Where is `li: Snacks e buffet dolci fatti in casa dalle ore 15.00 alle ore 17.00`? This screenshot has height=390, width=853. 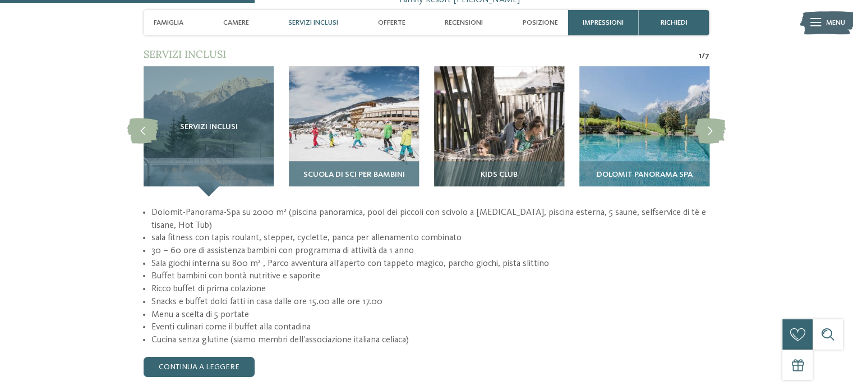 li: Snacks e buffet dolci fatti in casa dalle ore 15.00 alle ore 17.00 is located at coordinates (430, 302).